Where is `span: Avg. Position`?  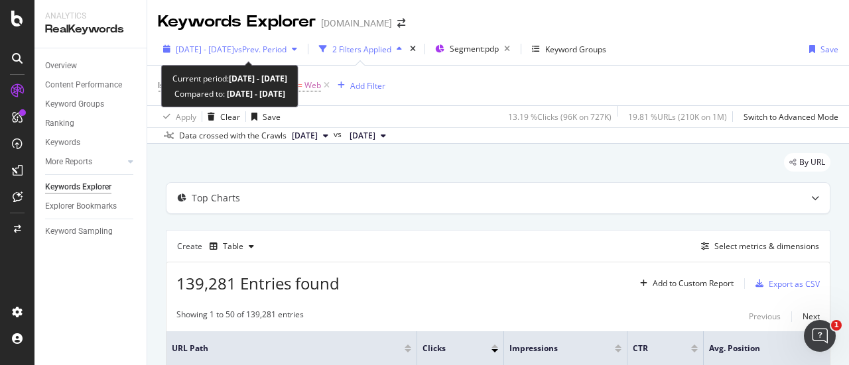
span: Avg. Position is located at coordinates (753, 349).